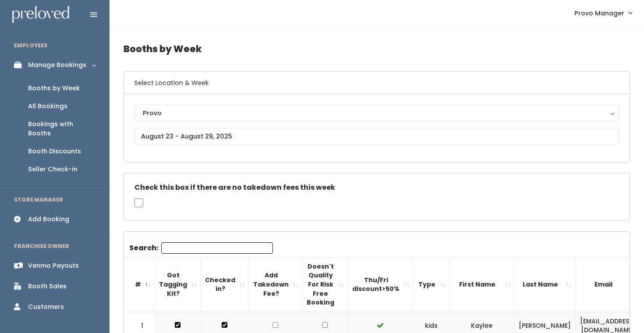  I want to click on th: #: activate to sort column descending, so click(140, 285).